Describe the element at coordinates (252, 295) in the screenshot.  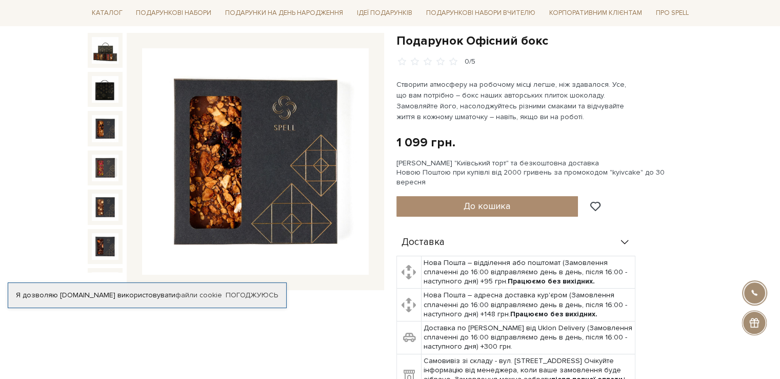
I see `a: Погоджуюсь` at that location.